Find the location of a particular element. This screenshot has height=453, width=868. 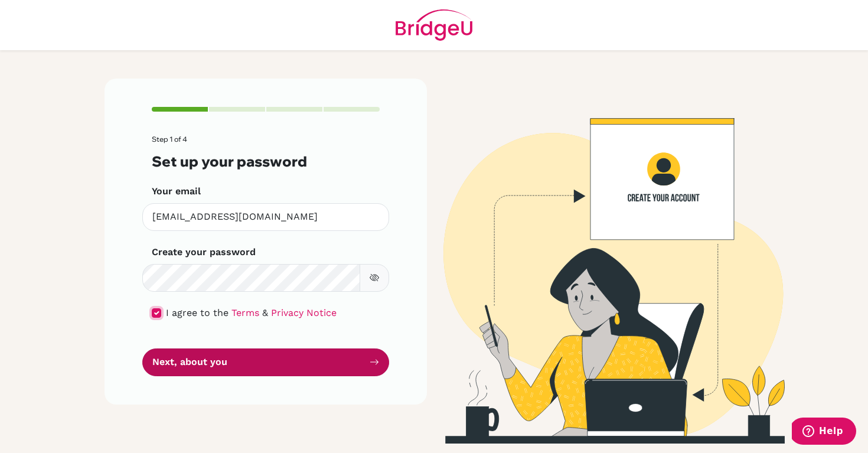

span: I agree to the is located at coordinates (197, 312).